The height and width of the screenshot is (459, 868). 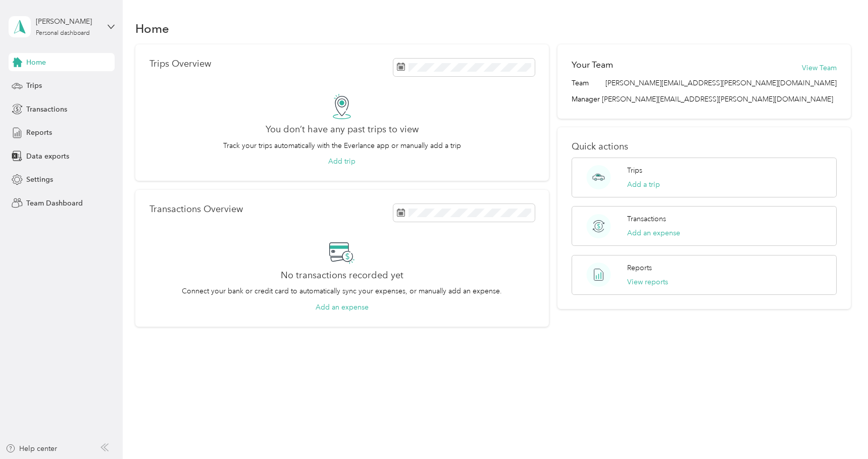 What do you see at coordinates (639, 268) in the screenshot?
I see `p: Reports` at bounding box center [639, 268].